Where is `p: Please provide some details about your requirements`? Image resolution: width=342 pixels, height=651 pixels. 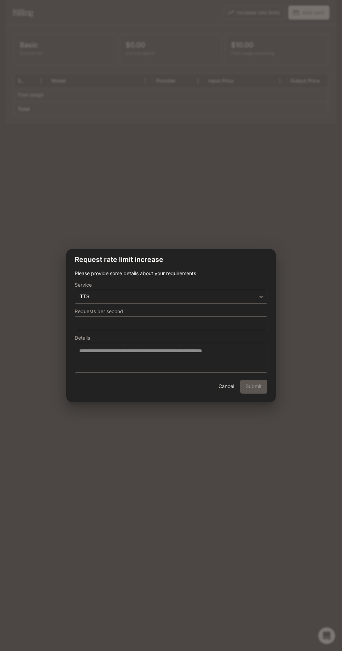 p: Please provide some details about your requirements is located at coordinates (171, 274).